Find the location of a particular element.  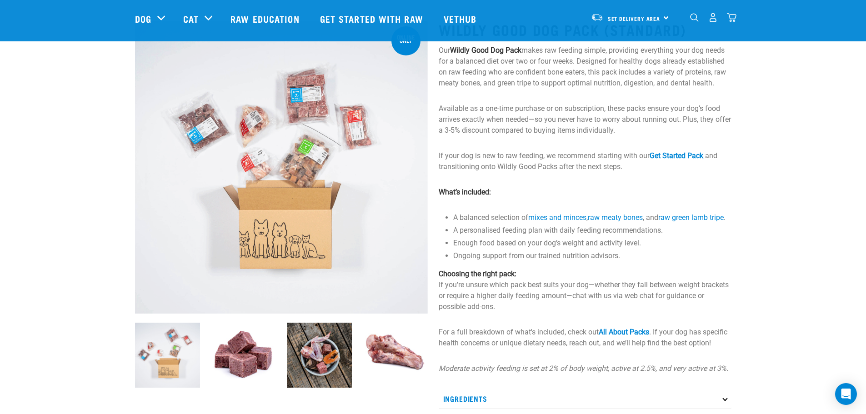

img: 1205 Veal Brisket 1pp 01 is located at coordinates (395, 355).